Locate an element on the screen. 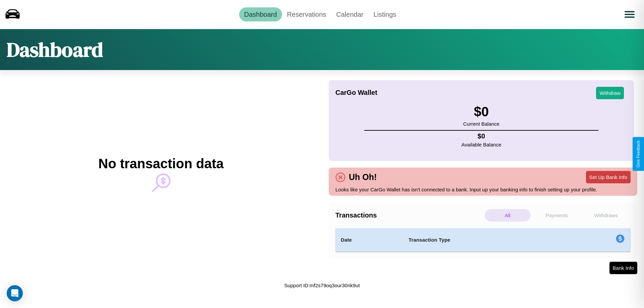  a: Listings is located at coordinates (385, 14).